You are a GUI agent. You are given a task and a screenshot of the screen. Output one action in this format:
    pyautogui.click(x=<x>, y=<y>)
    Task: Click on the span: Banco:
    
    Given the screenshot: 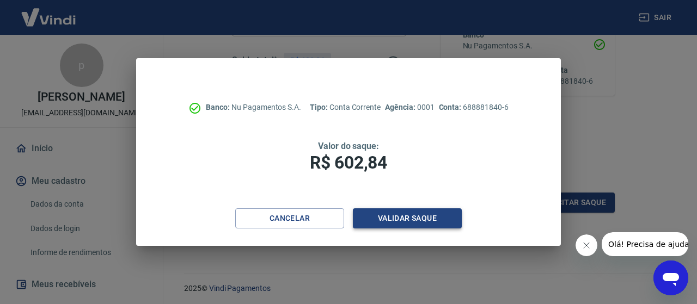 What is the action you would take?
    pyautogui.click(x=218, y=107)
    